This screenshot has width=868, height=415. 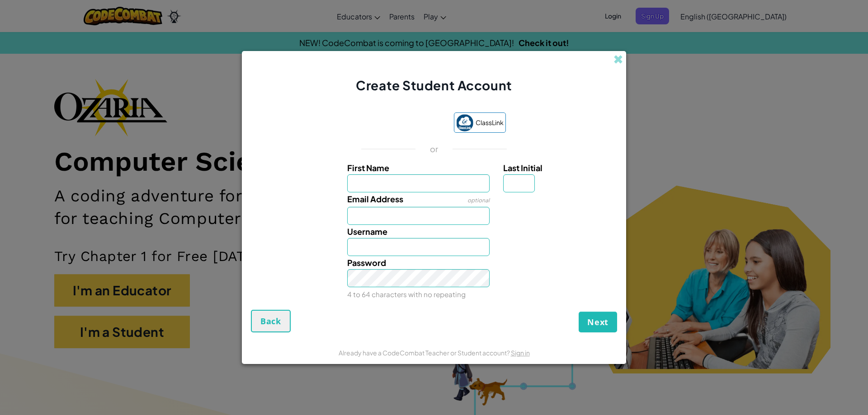 What do you see at coordinates (598, 322) in the screenshot?
I see `span: Next` at bounding box center [598, 322].